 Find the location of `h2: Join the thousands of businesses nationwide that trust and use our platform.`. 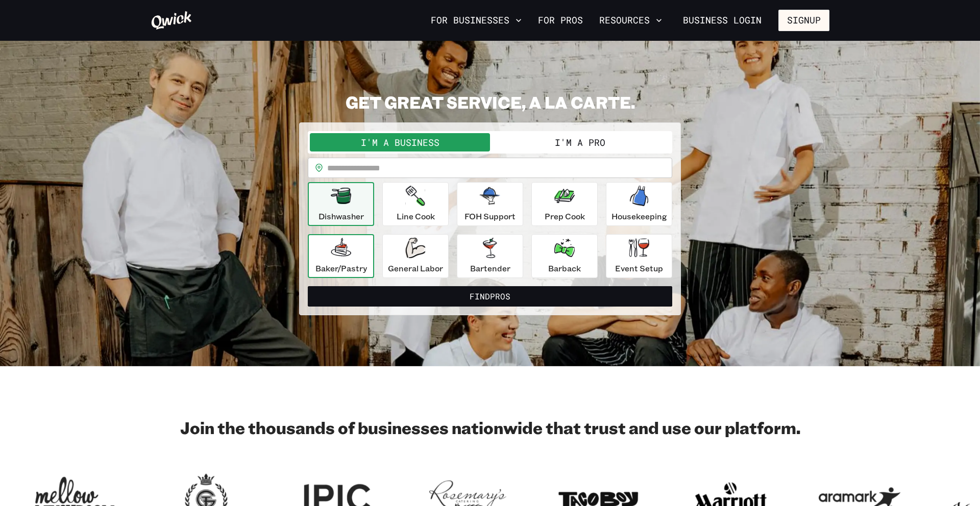

h2: Join the thousands of businesses nationwide that trust and use our platform. is located at coordinates (490, 427).